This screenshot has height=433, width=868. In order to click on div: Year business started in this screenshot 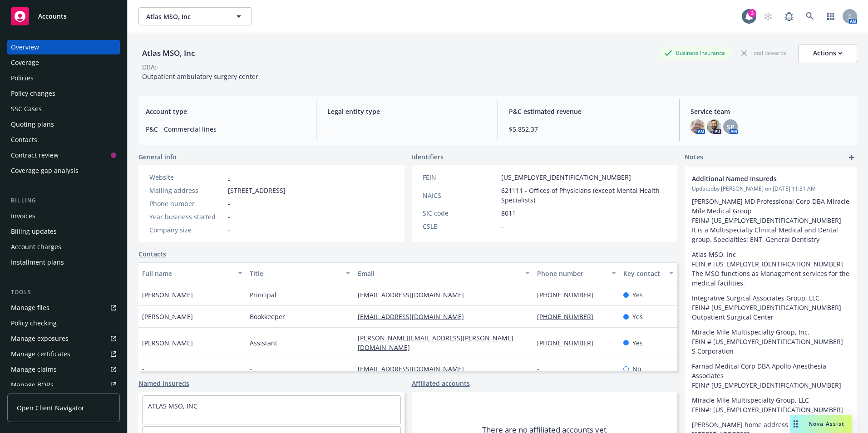, I will do `click(186, 216)`.